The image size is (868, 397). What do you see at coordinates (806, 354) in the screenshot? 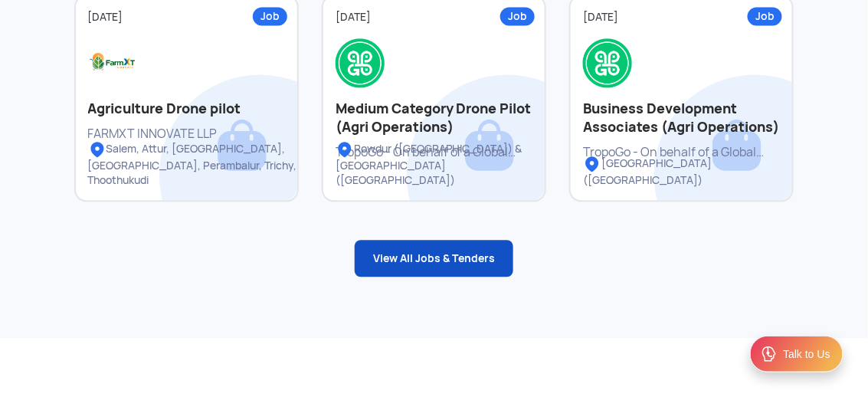
I see `div: Talk to Us` at bounding box center [806, 354].